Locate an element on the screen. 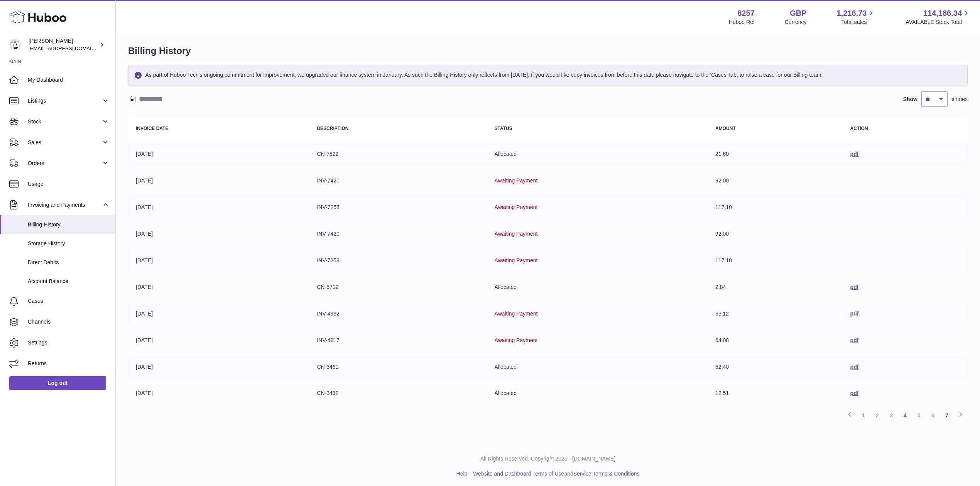 This screenshot has width=980, height=486. span: Listings is located at coordinates (64, 100).